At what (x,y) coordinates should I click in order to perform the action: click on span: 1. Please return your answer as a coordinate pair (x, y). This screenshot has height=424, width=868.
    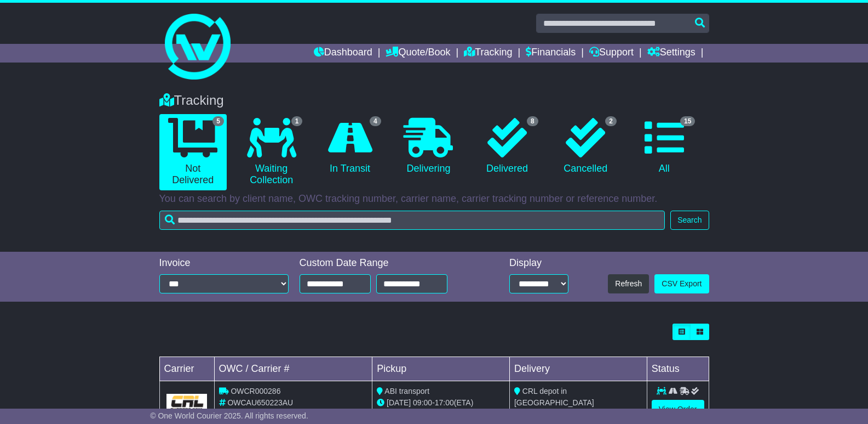
    Looking at the image, I should click on (297, 121).